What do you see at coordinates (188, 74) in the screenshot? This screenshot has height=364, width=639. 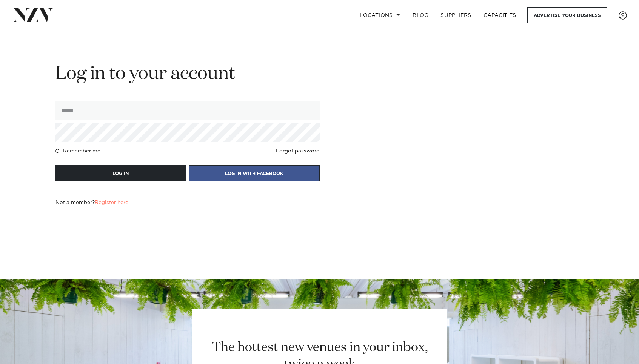 I see `h2: Log in to your account` at bounding box center [188, 74].